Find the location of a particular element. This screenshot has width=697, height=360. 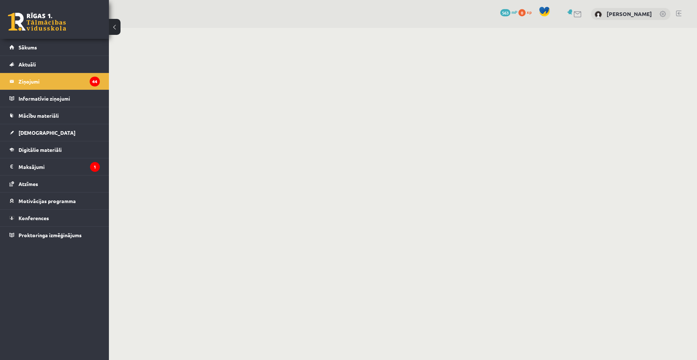

i: 1 is located at coordinates (95, 167).